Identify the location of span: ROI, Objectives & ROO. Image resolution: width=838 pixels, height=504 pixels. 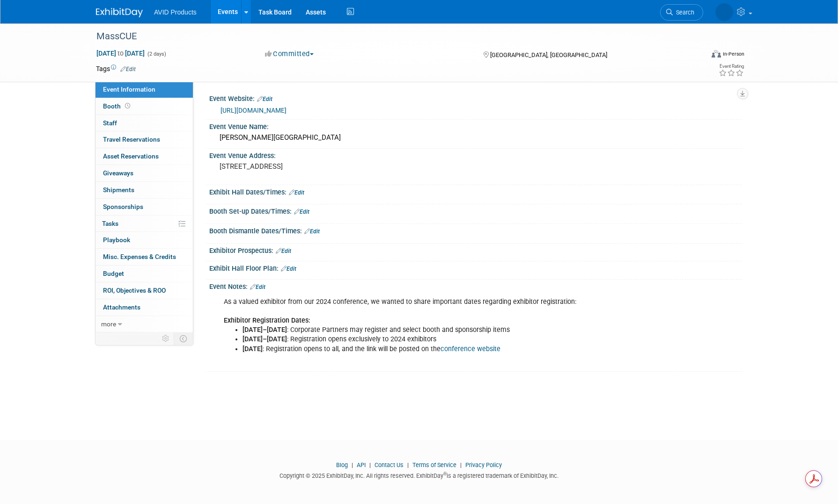
(134, 290).